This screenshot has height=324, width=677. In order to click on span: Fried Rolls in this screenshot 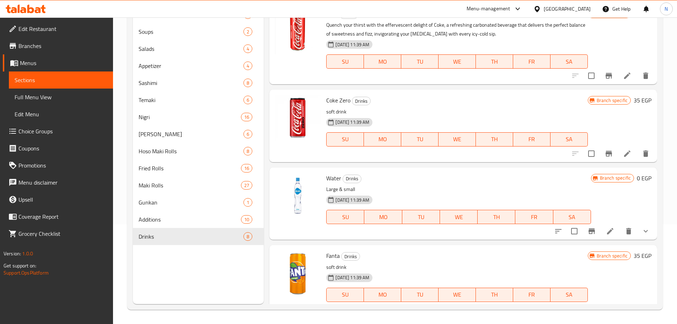, I will do `click(190, 168)`.